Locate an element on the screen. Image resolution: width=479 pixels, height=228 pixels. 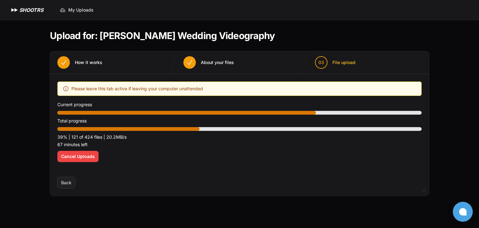
button: Cancel Uploads is located at coordinates (78, 156).